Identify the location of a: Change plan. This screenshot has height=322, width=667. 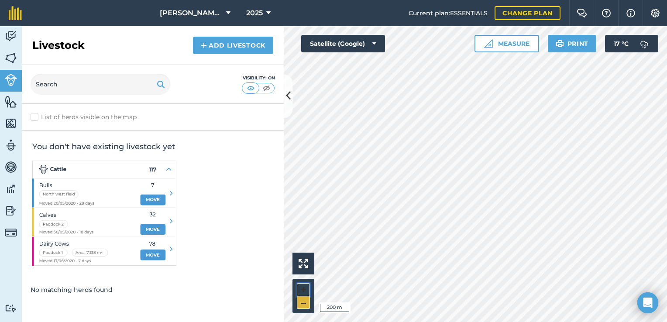
(527, 13).